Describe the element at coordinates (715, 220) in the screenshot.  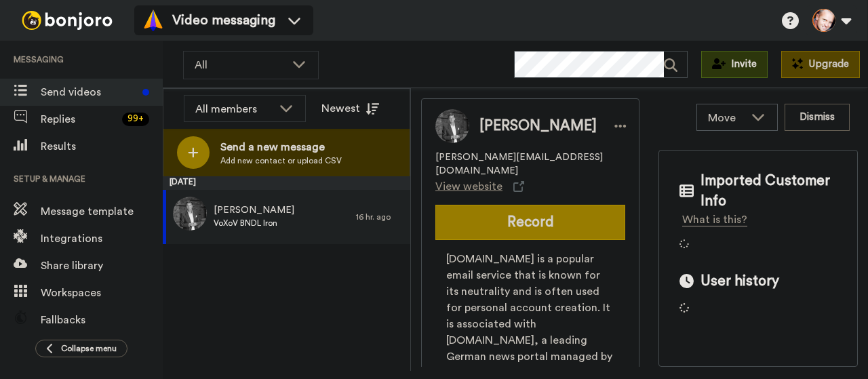
I see `div: What is this?` at that location.